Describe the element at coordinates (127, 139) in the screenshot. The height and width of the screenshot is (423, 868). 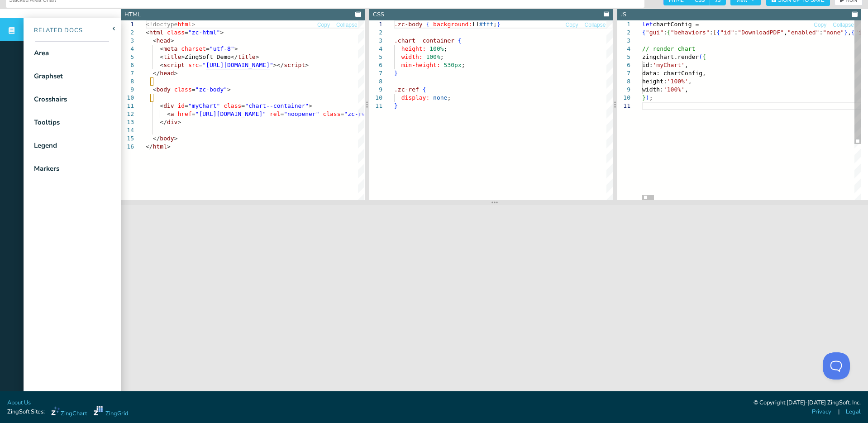
I see `div: 15` at that location.